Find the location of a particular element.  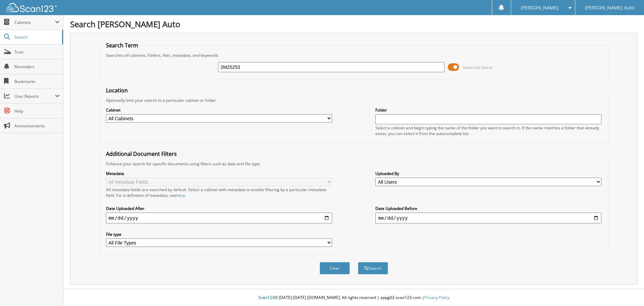

input: end is located at coordinates (489, 218).